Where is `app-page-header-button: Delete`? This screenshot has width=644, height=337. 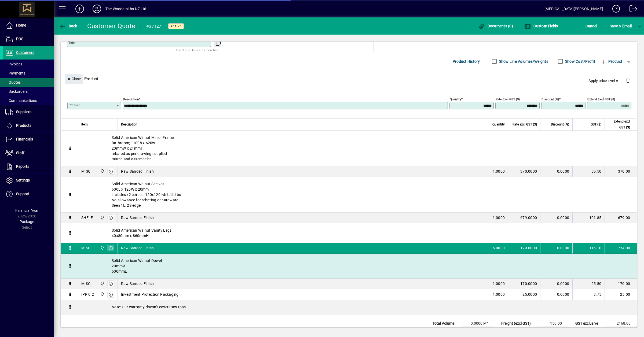
app-page-header-button: Delete is located at coordinates (628, 80).